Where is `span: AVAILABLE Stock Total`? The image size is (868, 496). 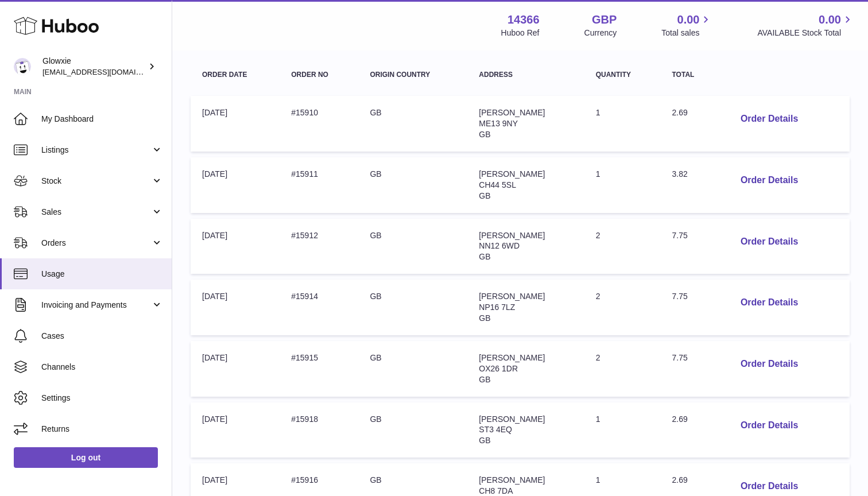 span: AVAILABLE Stock Total is located at coordinates (805, 33).